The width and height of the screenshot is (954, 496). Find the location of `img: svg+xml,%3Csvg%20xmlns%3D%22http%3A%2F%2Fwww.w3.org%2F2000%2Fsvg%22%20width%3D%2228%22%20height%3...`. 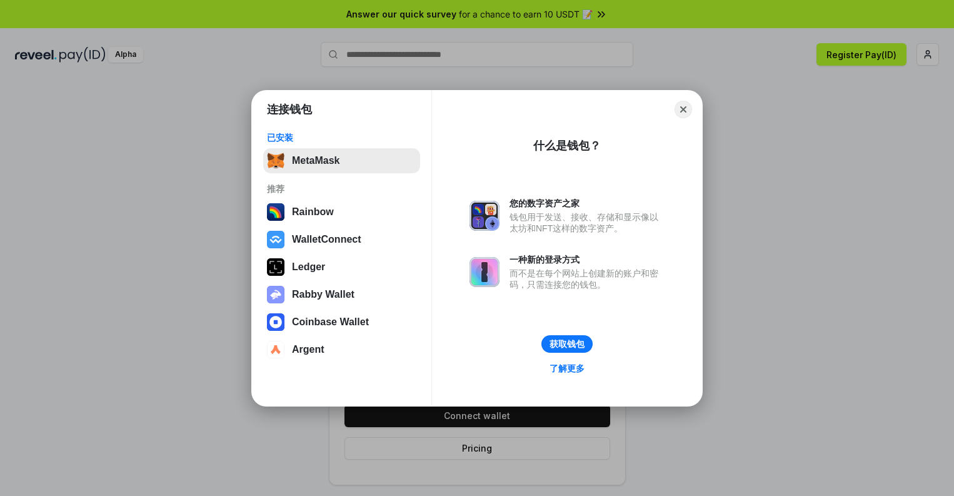

img: svg+xml,%3Csvg%20xmlns%3D%22http%3A%2F%2Fwww.w3.org%2F2000%2Fsvg%22%20width%3D%2228%22%20height%3... is located at coordinates (276, 267).